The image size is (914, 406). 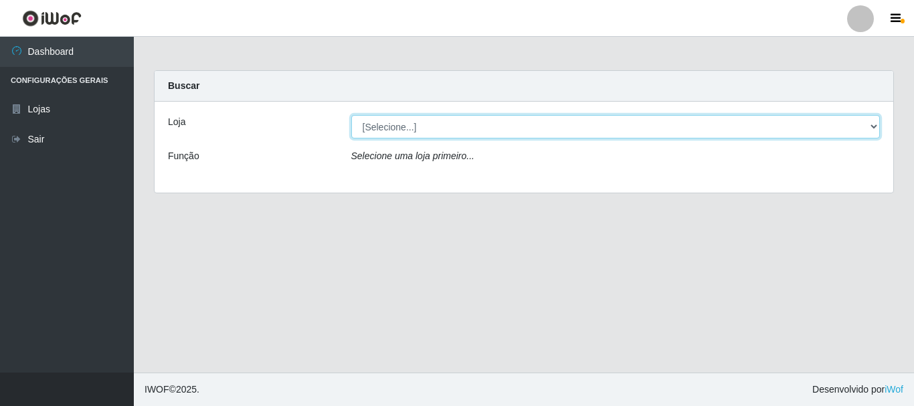 I want to click on span: © 2025 ., so click(x=172, y=389).